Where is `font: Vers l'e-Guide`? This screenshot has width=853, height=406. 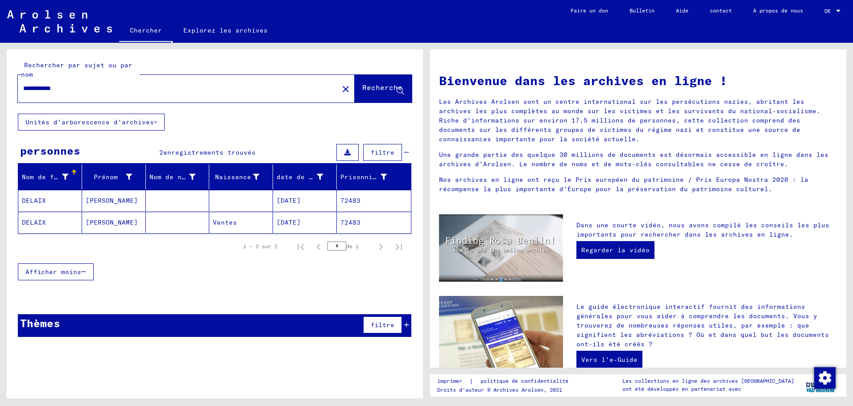
font: Vers l'e-Guide is located at coordinates (609, 360).